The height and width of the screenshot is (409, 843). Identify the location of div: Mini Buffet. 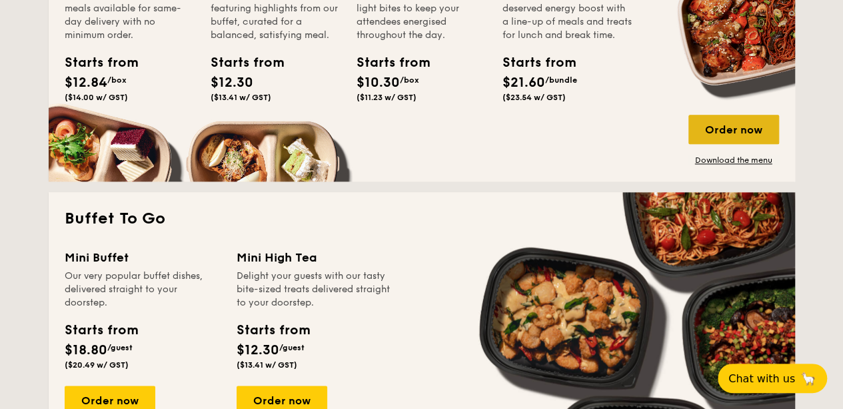
(143, 257).